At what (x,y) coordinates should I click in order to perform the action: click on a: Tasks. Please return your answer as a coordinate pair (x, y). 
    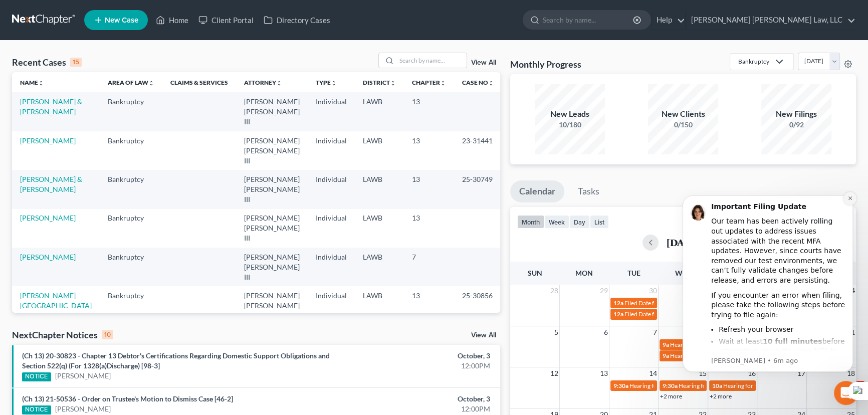
    Looking at the image, I should click on (588, 191).